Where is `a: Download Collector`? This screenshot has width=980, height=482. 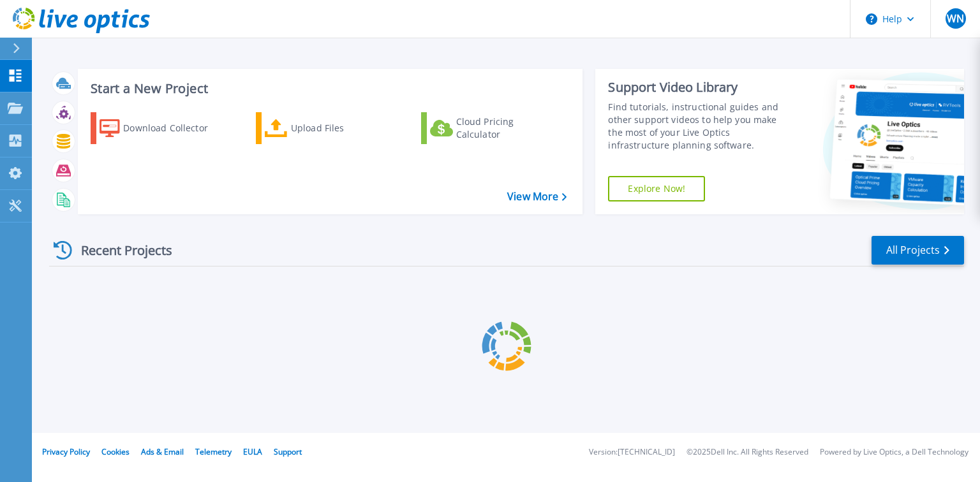
a: Download Collector is located at coordinates (162, 128).